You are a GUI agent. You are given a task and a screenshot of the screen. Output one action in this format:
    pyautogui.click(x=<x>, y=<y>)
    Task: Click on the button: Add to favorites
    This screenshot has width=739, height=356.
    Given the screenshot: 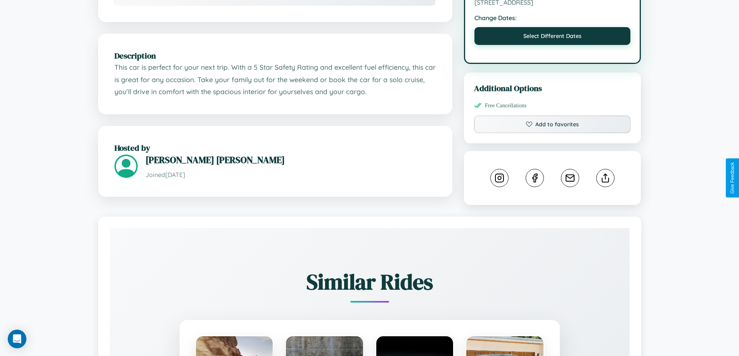 What is the action you would take?
    pyautogui.click(x=552, y=124)
    